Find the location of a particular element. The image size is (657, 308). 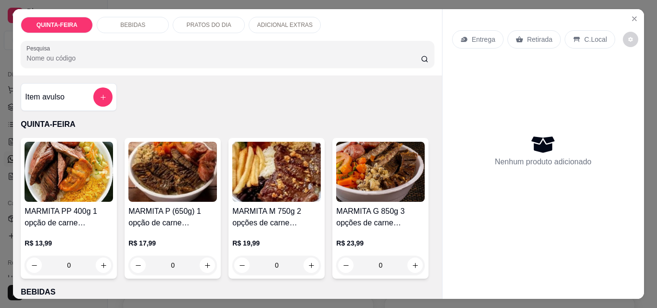

h4: Item avulso is located at coordinates (45, 97).